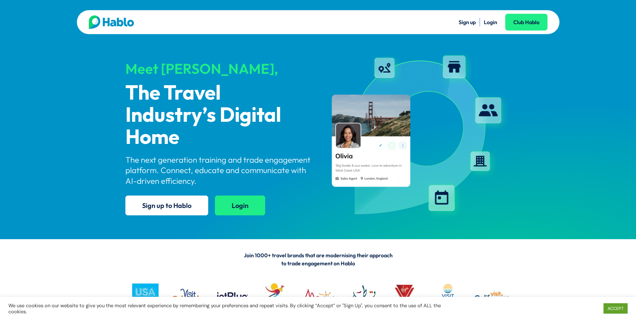 This screenshot has height=320, width=636. Describe the element at coordinates (448, 297) in the screenshot. I see `img: LAUDERDALE` at that location.